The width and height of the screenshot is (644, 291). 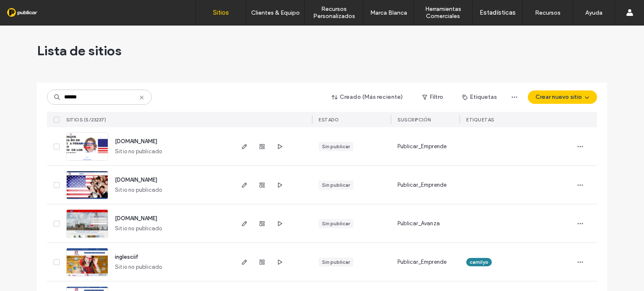 What do you see at coordinates (329, 120) in the screenshot?
I see `span: ESTADO` at bounding box center [329, 120].